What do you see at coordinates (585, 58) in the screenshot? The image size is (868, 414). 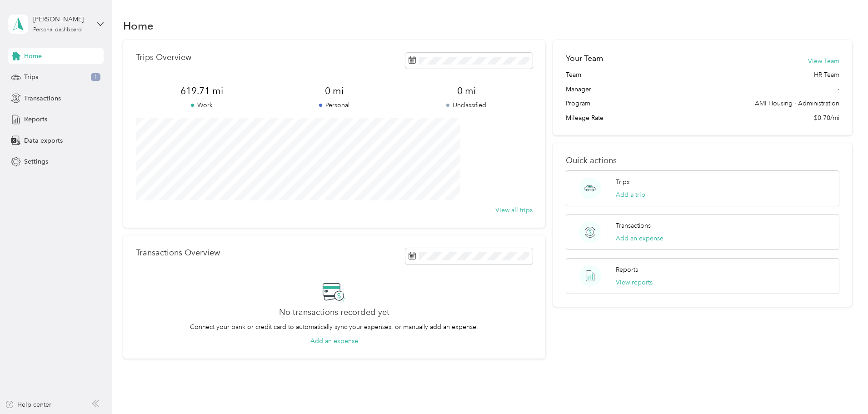 I see `h2: Your Team` at bounding box center [585, 58].